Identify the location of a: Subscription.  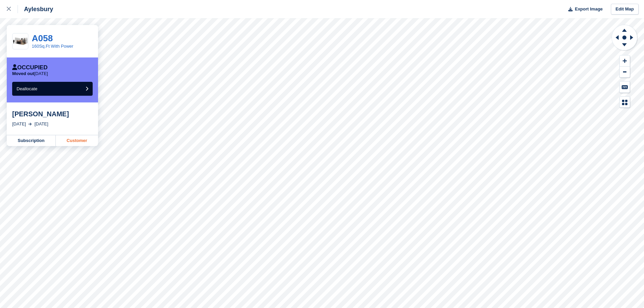
(31, 141).